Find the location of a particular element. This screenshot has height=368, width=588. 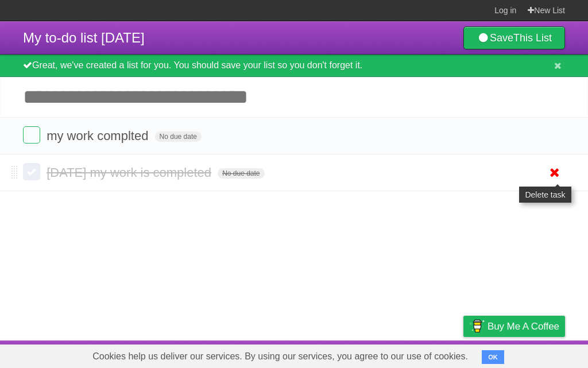

a: Suggest a feature is located at coordinates (529, 354).